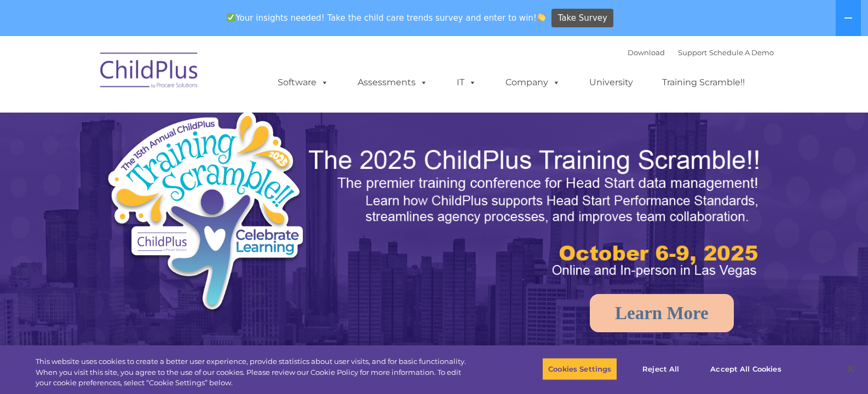 This screenshot has width=868, height=394. What do you see at coordinates (581, 18) in the screenshot?
I see `a: Take Survey` at bounding box center [581, 18].